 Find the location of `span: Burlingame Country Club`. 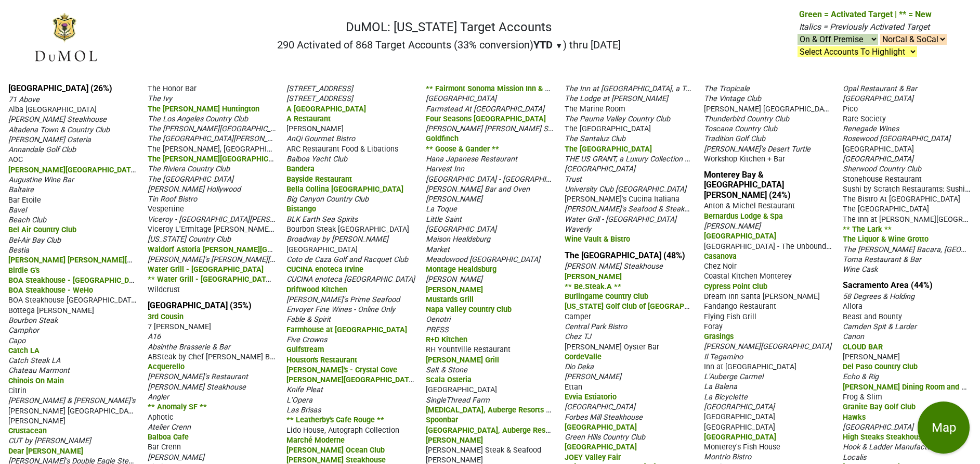

span: Burlingame Country Club is located at coordinates (606, 296).